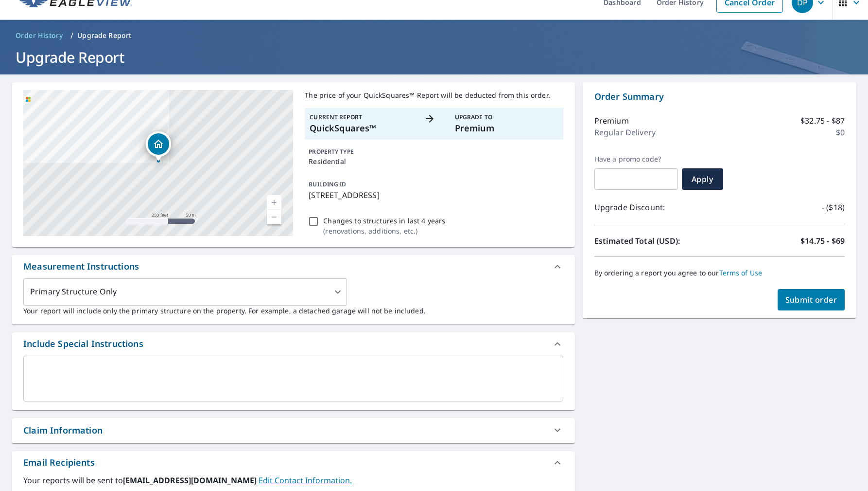 The height and width of the screenshot is (491, 868). Describe the element at coordinates (702, 179) in the screenshot. I see `span: Apply` at that location.